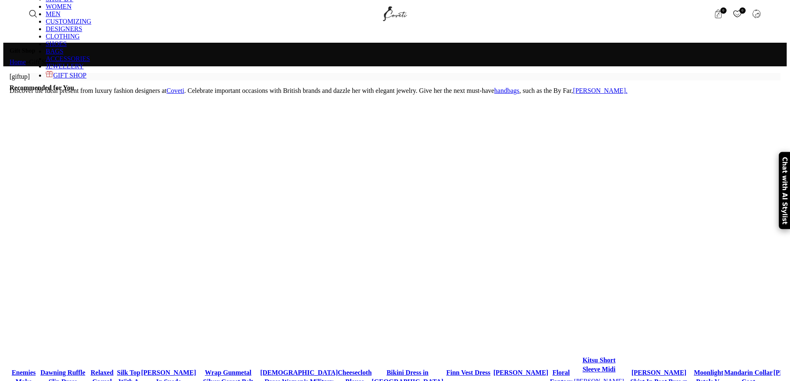 The image size is (790, 381). Describe the element at coordinates (468, 238) in the screenshot. I see `img: Camilla and Marc Finn Vest Dress` at that location.